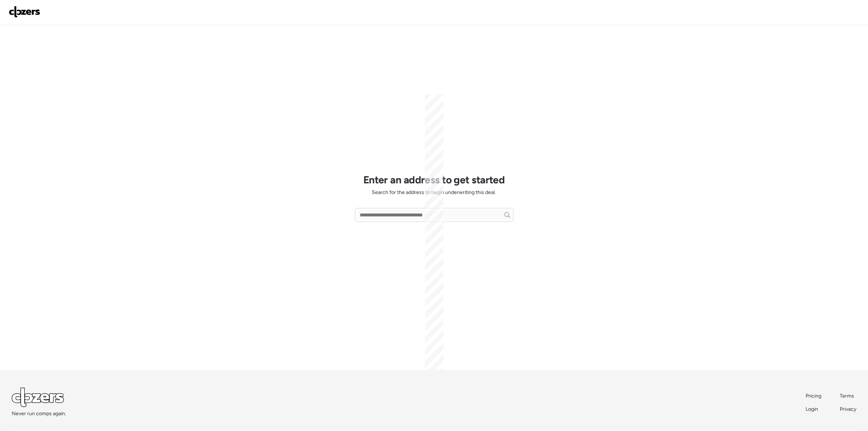  I want to click on h1: Enter an address to get started, so click(434, 179).